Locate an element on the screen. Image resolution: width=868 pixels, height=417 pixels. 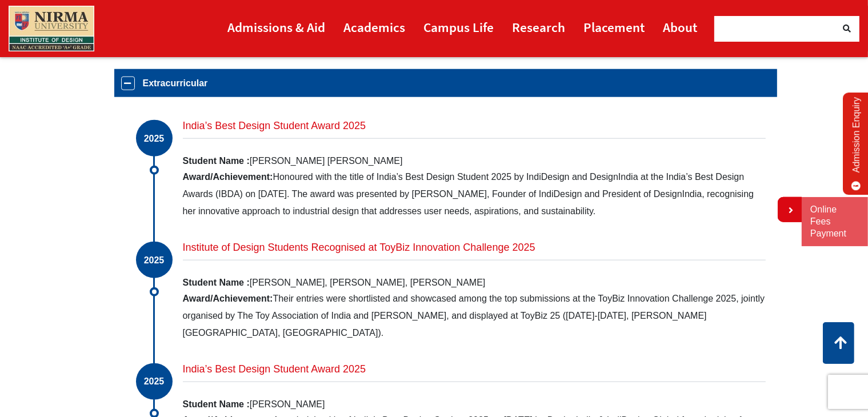
a: Campus Life is located at coordinates (458, 27).